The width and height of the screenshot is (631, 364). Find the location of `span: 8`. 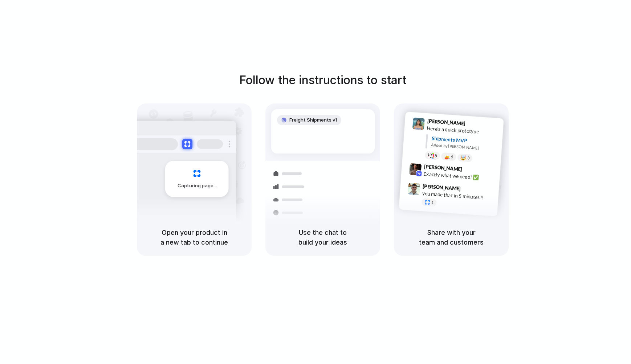

span: 8 is located at coordinates (436, 156).